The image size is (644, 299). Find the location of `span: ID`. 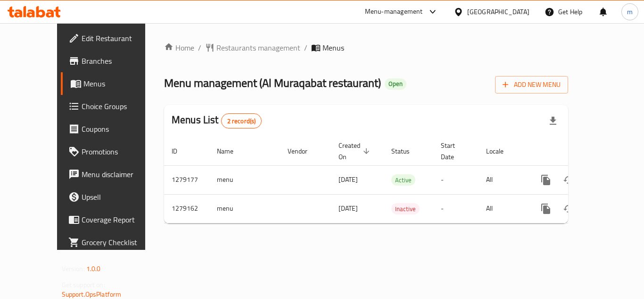

span: ID is located at coordinates (180, 151).